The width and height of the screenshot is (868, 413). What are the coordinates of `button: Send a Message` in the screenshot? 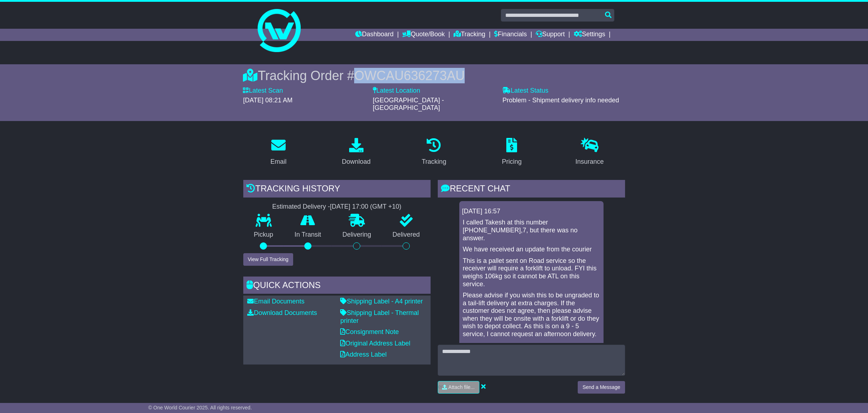 It's located at (601, 387).